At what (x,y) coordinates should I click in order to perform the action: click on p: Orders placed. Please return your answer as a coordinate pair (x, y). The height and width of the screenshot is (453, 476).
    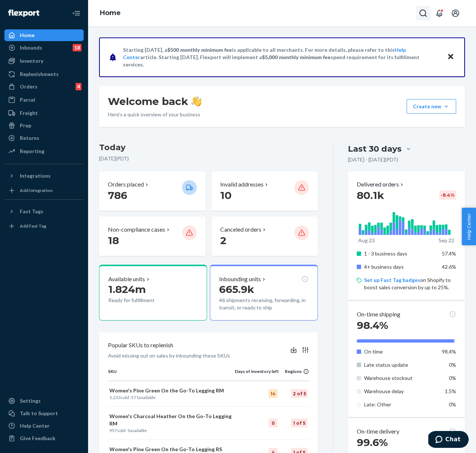
    Looking at the image, I should click on (126, 185).